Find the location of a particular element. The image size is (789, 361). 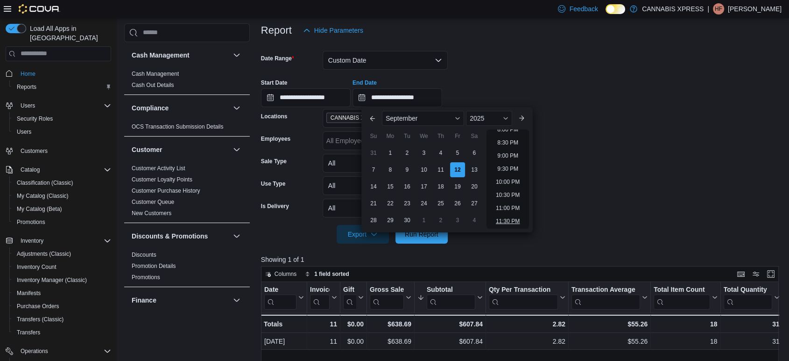

label: Is Delivery is located at coordinates (275, 206).